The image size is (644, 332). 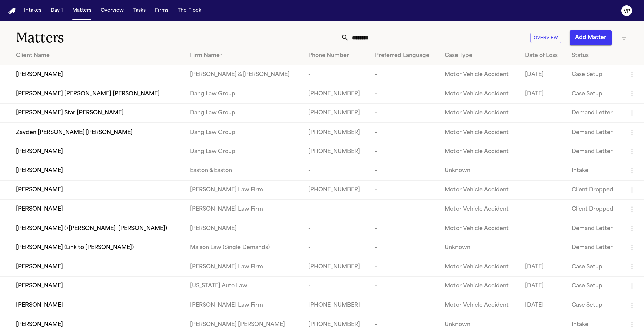 I want to click on td: Client Dropped, so click(x=594, y=209).